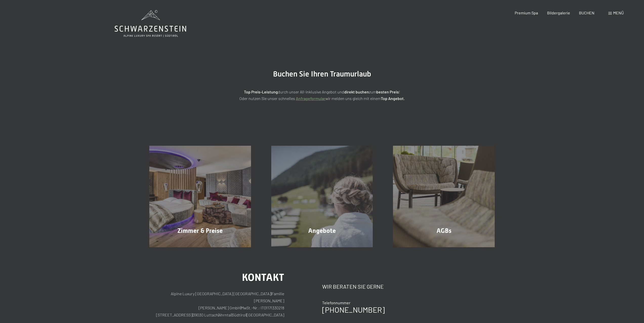 Image resolution: width=644 pixels, height=323 pixels. Describe the element at coordinates (261, 92) in the screenshot. I see `strong: Top Preis-Leistung` at that location.